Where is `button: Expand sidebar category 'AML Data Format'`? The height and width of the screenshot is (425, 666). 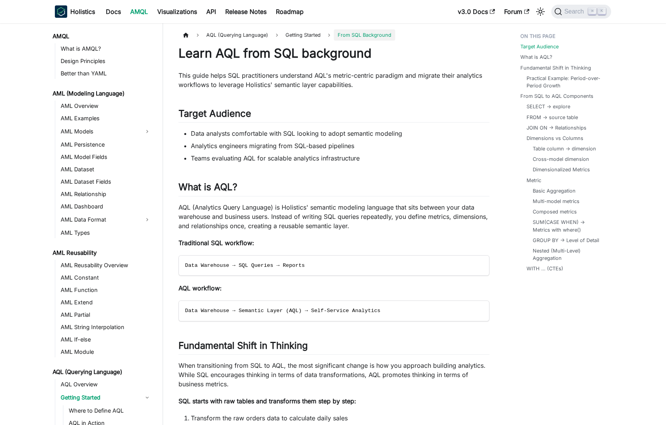
button: Expand sidebar category 'AML Data Format' is located at coordinates (147, 220).